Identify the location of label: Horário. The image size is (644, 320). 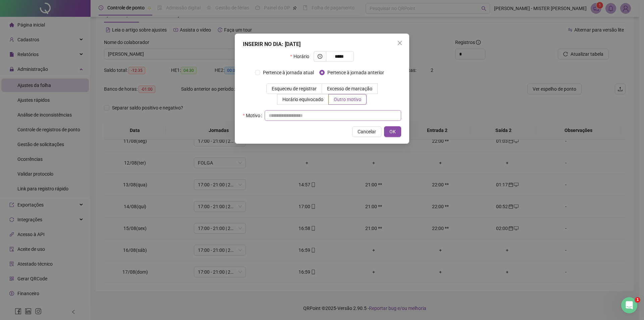
(302, 56).